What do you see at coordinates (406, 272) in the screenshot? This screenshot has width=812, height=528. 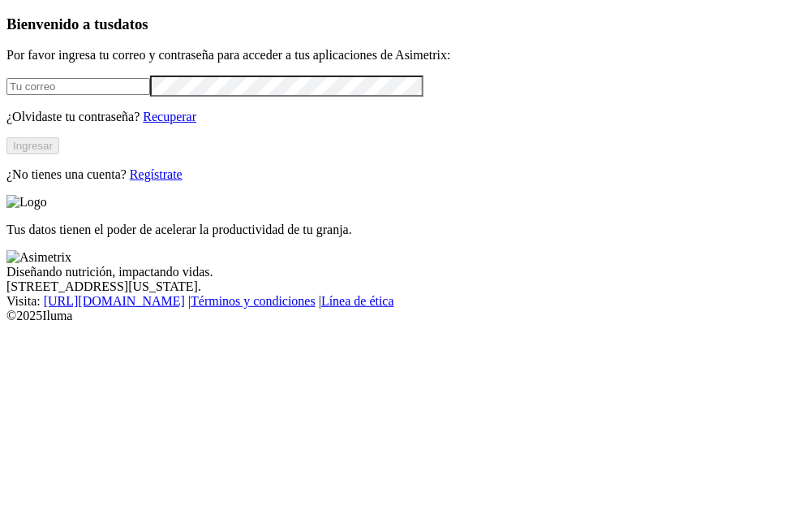 I see `div: Diseñando nutrición, impactando vidas.` at bounding box center [406, 272].